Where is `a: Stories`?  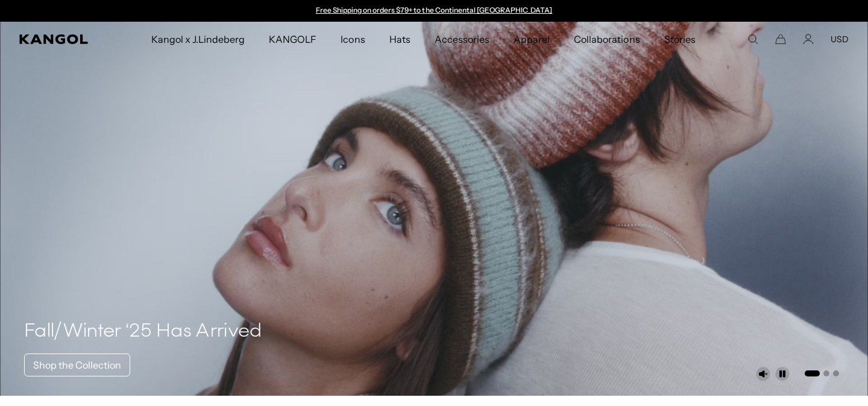
a: Stories is located at coordinates (680, 39).